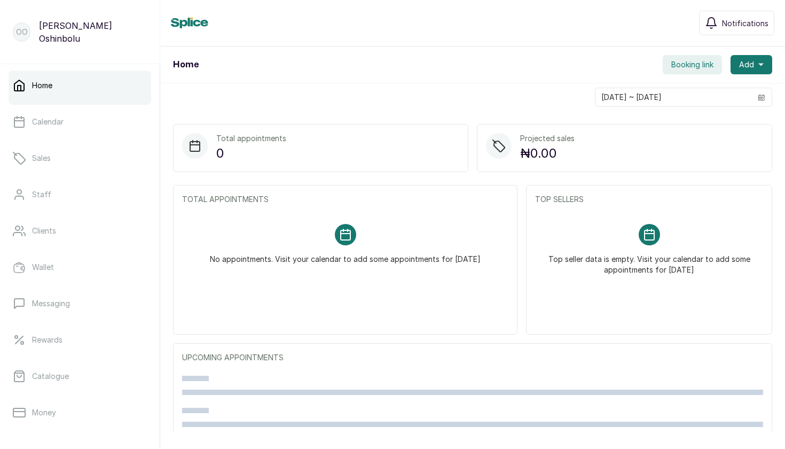 This screenshot has width=785, height=449. What do you see at coordinates (47, 340) in the screenshot?
I see `p: Rewards` at bounding box center [47, 340].